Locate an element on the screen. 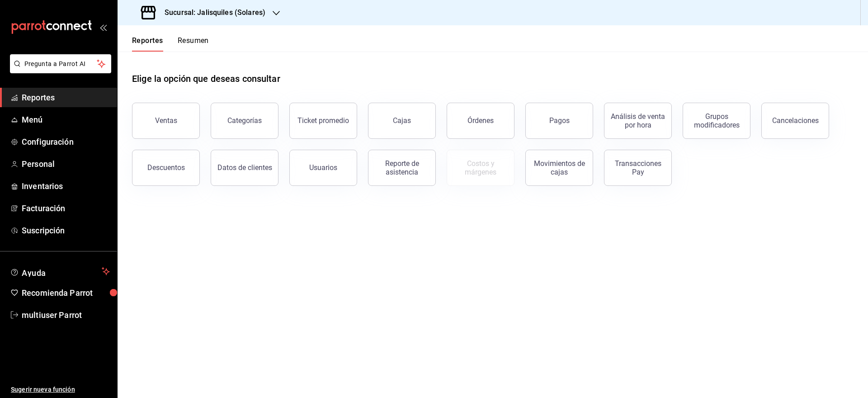 This screenshot has height=398, width=868. button: Ticket promedio is located at coordinates (323, 121).